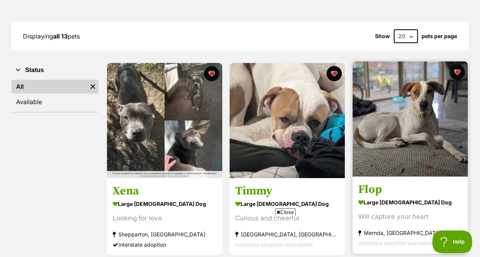 This screenshot has width=480, height=257. Describe the element at coordinates (55, 102) in the screenshot. I see `a: Available` at that location.